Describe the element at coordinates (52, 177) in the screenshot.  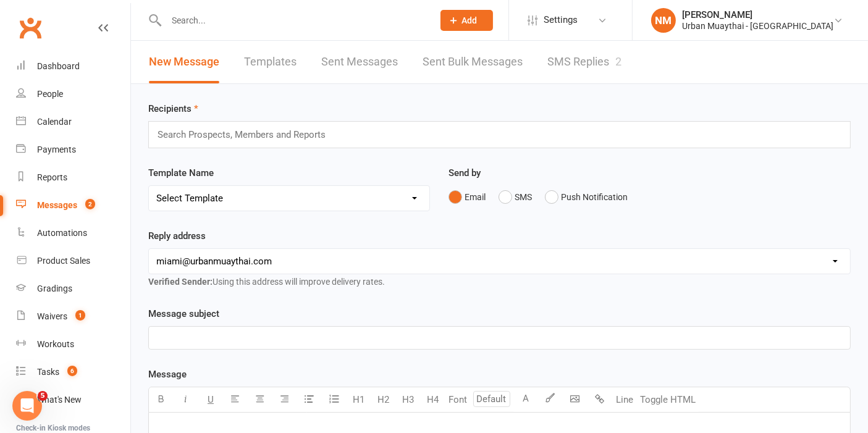
I see `div: Reports` at that location.